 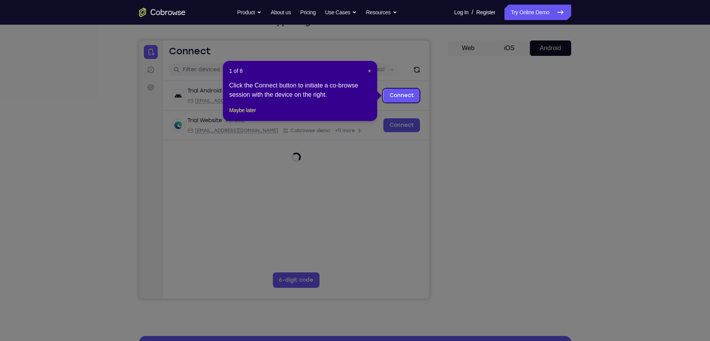 What do you see at coordinates (51, 11) in the screenshot?
I see `h1: Connect` at bounding box center [51, 11].